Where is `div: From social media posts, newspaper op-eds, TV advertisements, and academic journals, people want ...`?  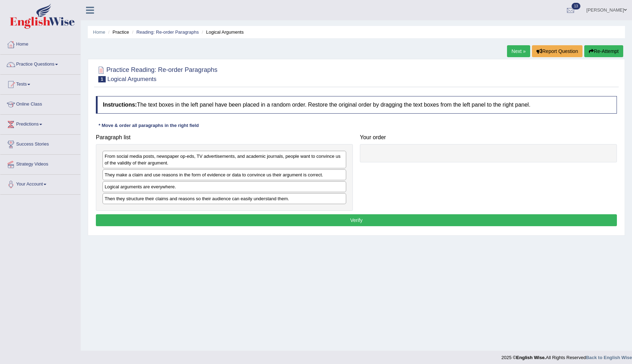 div: From social media posts, newspaper op-eds, TV advertisements, and academic journals, people want ... is located at coordinates (224, 160).